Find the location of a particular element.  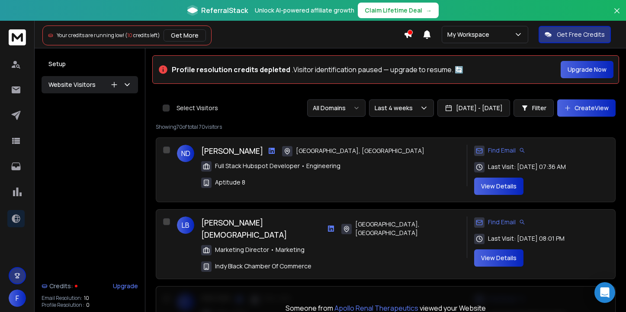

p: Select Visitors is located at coordinates (197, 108).